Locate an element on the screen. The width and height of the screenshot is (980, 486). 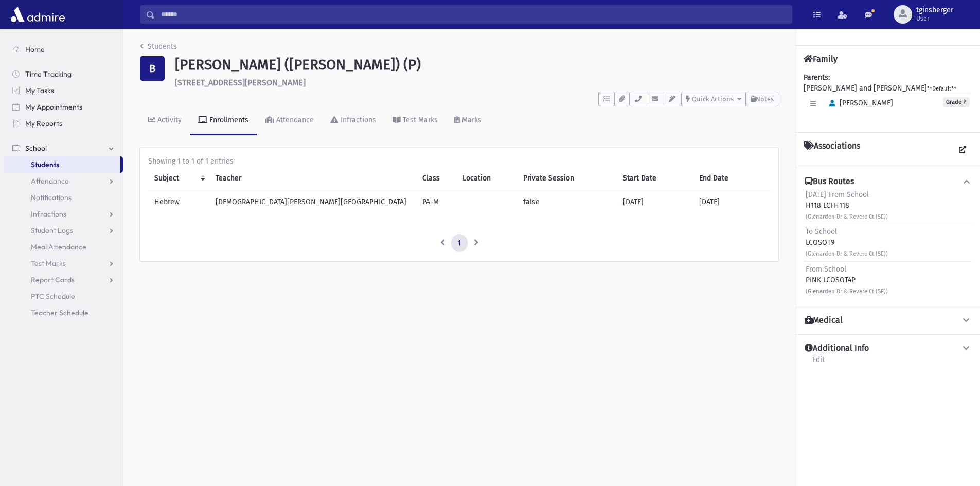
a: My Tasks is located at coordinates (63, 91).